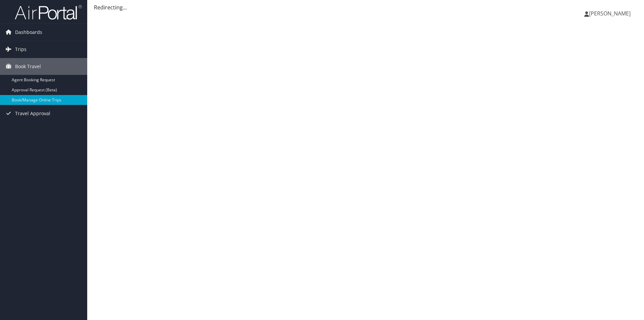 The width and height of the screenshot is (644, 320). Describe the element at coordinates (28, 32) in the screenshot. I see `span: Dashboards` at that location.